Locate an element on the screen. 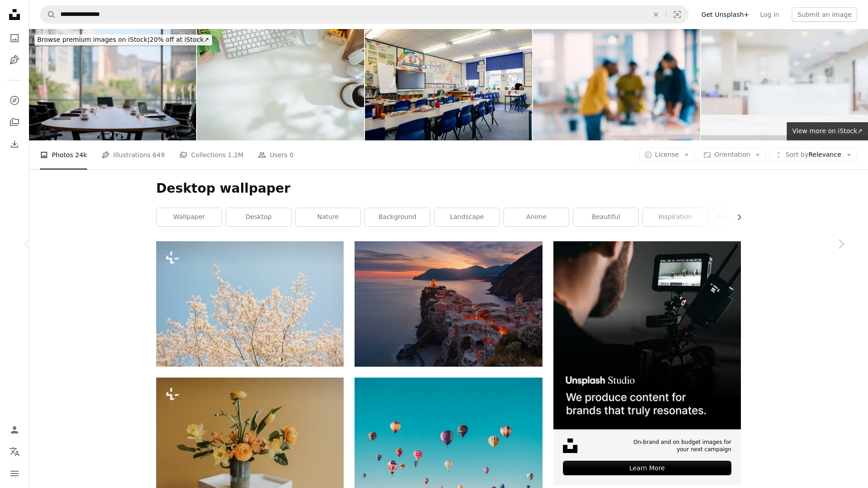  span: View more on iStock ↗ is located at coordinates (827, 131).